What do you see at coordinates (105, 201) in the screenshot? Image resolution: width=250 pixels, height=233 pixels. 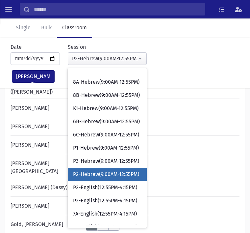 I see `span: P3-English(12:55PM-4:15PM)` at bounding box center [105, 201].